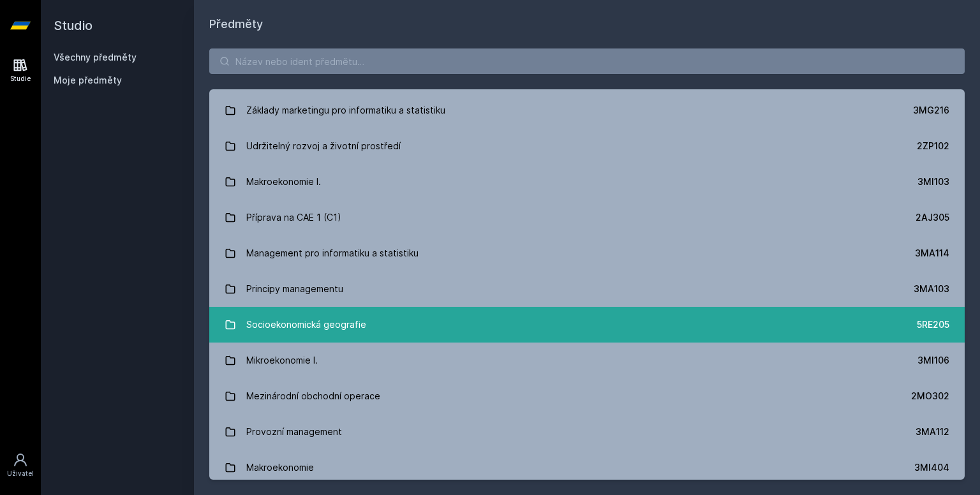 The image size is (980, 495). I want to click on a: Udržitelný rozvoj a životní prostředí 2ZP102, so click(587, 146).